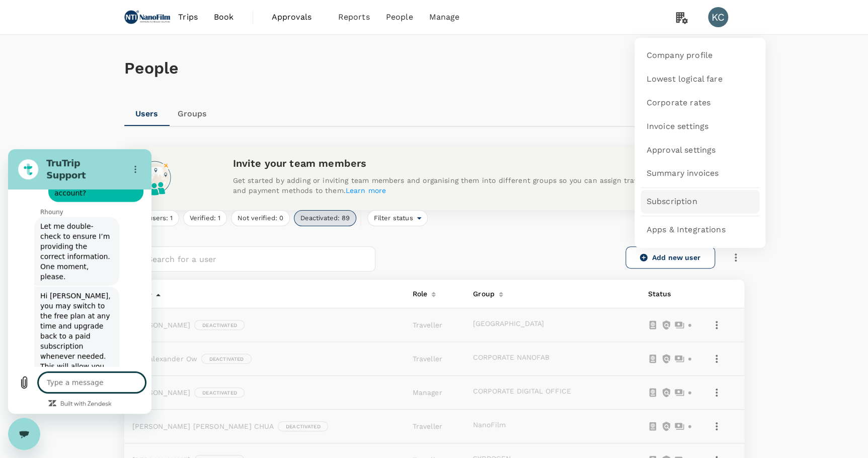 This screenshot has width=868, height=458. What do you see at coordinates (187, 17) in the screenshot?
I see `span: Trips` at bounding box center [187, 17].